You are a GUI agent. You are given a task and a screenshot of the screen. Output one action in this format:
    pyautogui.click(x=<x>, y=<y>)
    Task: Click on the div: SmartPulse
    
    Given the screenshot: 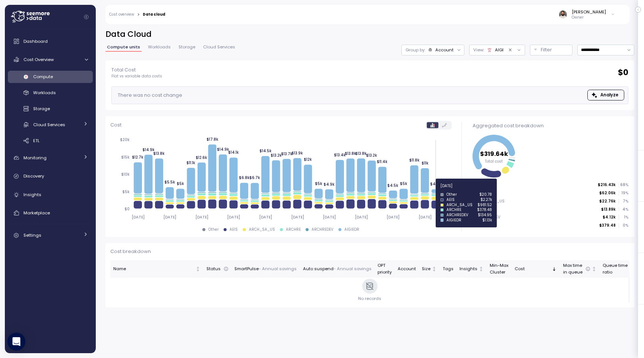 What is the action you would take?
    pyautogui.click(x=265, y=269)
    